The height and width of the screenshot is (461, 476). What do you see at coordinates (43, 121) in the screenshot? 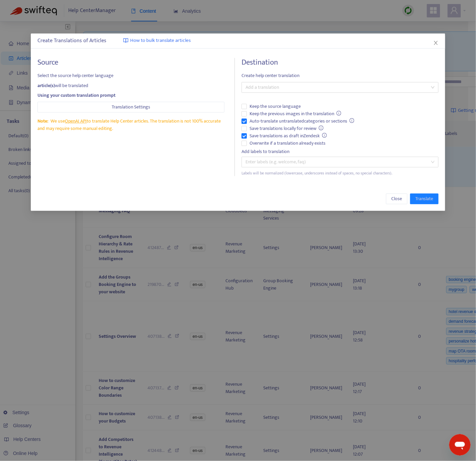
I see `span: Note:` at bounding box center [43, 121].